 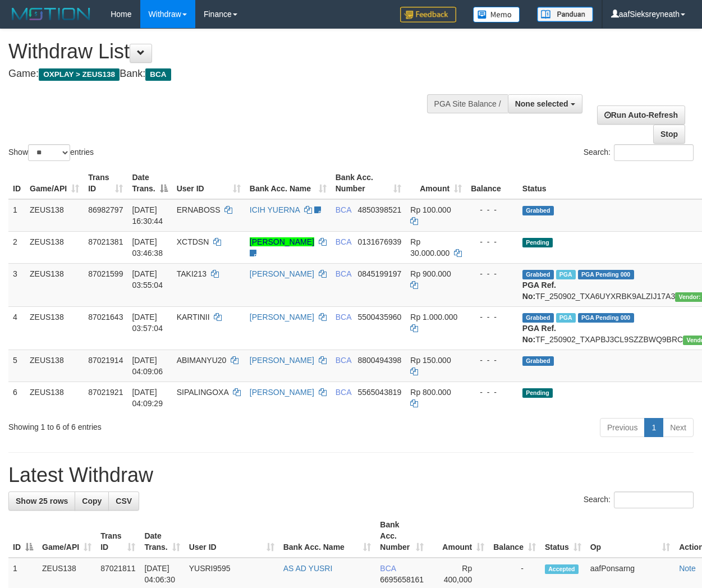 I want to click on img: MOTION_logo.png, so click(x=51, y=14).